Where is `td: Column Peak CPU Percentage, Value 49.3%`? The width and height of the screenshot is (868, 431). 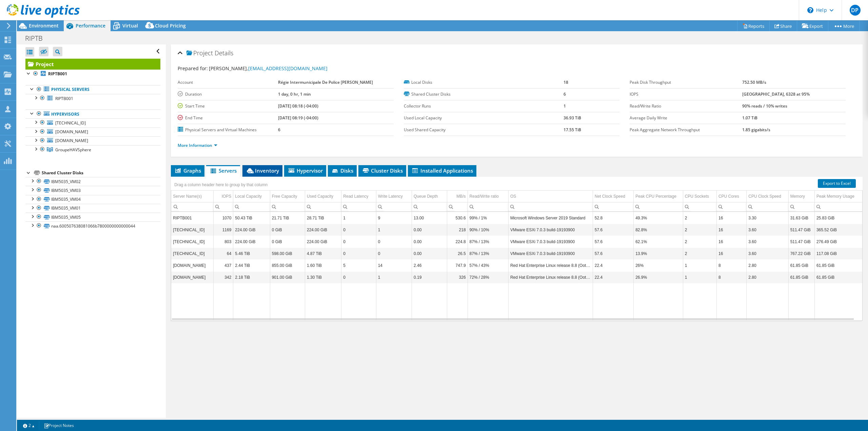 td: Column Peak CPU Percentage, Value 49.3% is located at coordinates (658, 218).